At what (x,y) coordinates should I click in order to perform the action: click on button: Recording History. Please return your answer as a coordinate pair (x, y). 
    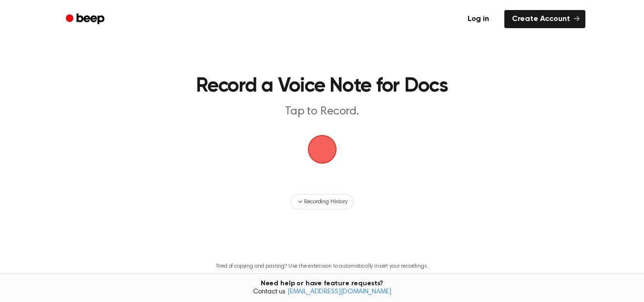
    Looking at the image, I should click on (322, 202).